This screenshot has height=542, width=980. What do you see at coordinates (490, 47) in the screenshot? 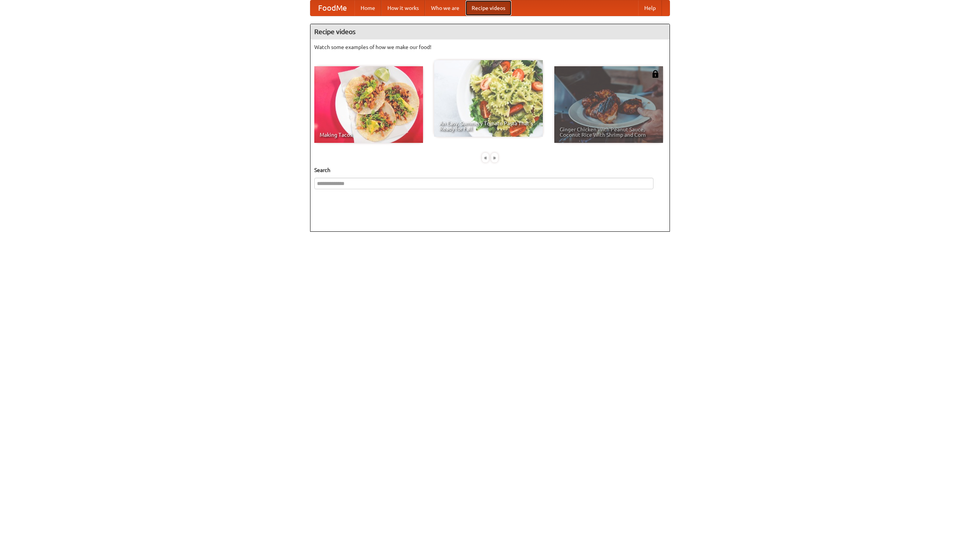
I see `p: Watch some examples of how we make our food!` at bounding box center [490, 47].